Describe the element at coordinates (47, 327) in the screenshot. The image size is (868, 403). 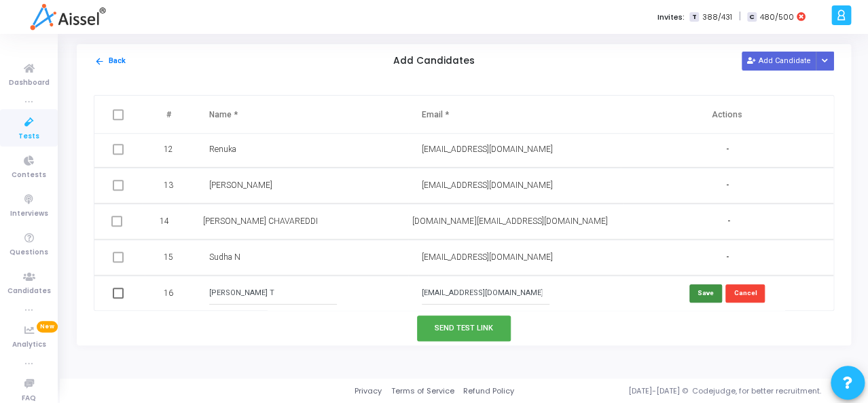
I see `span: New` at that location.